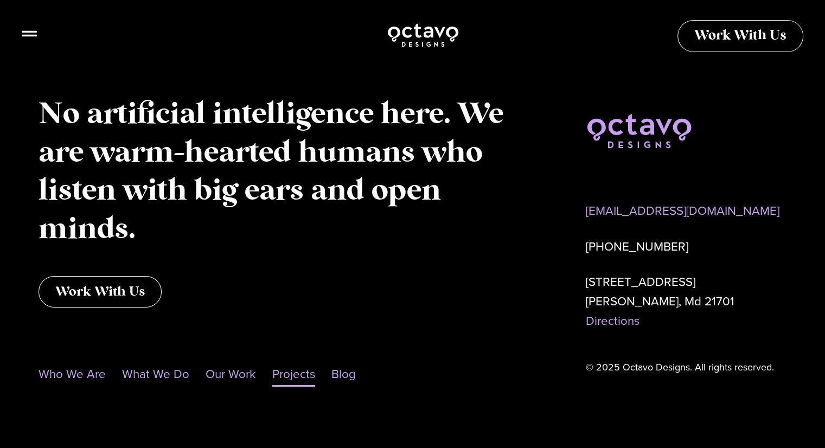 Image resolution: width=825 pixels, height=448 pixels. I want to click on img: Octavo Designs Logo in White, so click(423, 35).